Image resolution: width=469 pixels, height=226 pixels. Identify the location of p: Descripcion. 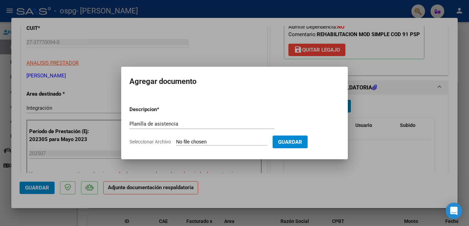
(161, 109).